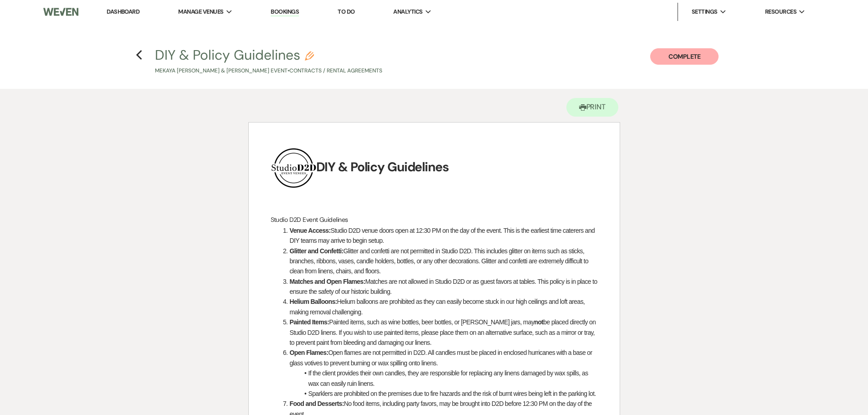  I want to click on img: Weven Logo, so click(60, 12).